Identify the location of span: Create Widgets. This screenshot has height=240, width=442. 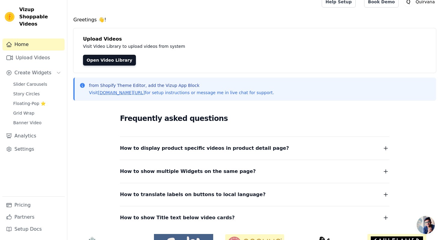
(33, 73).